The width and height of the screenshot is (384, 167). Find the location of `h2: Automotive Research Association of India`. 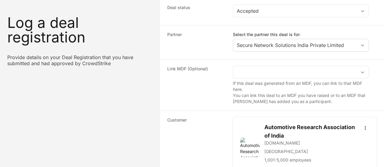

h2: Automotive Research Association of India is located at coordinates (310, 132).